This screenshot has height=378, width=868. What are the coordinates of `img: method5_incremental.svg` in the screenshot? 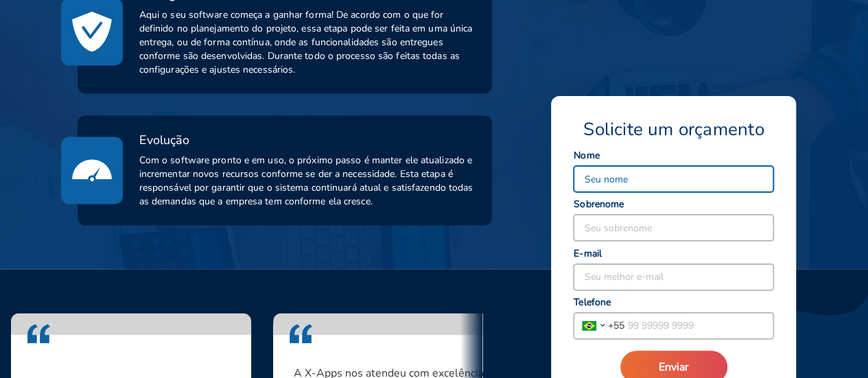 It's located at (92, 170).